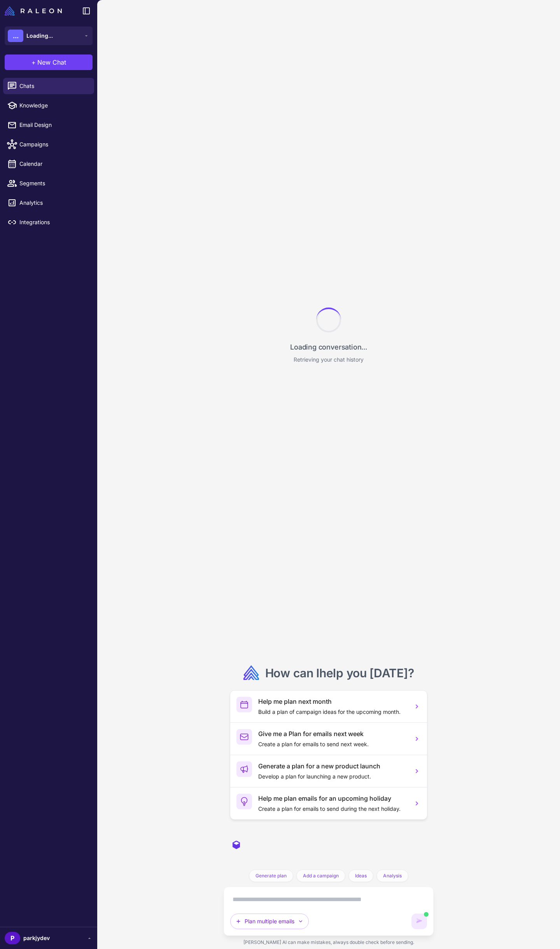  I want to click on span: AI is generating content. You can still type but cannot send yet., so click(426, 915).